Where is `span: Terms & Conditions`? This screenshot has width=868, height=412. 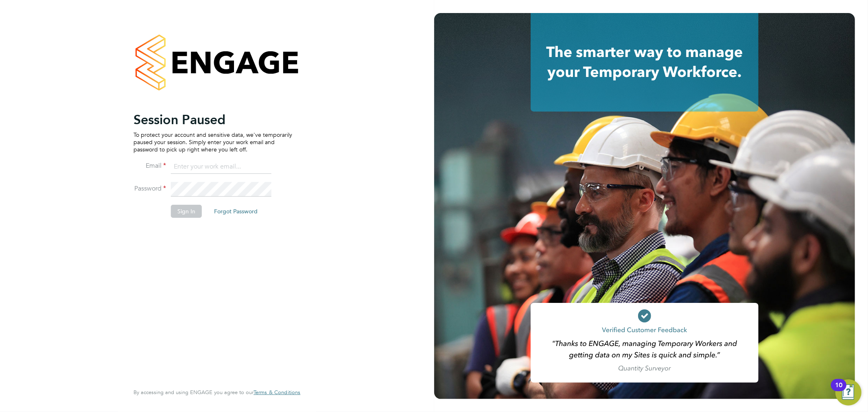 span: Terms & Conditions is located at coordinates (276, 392).